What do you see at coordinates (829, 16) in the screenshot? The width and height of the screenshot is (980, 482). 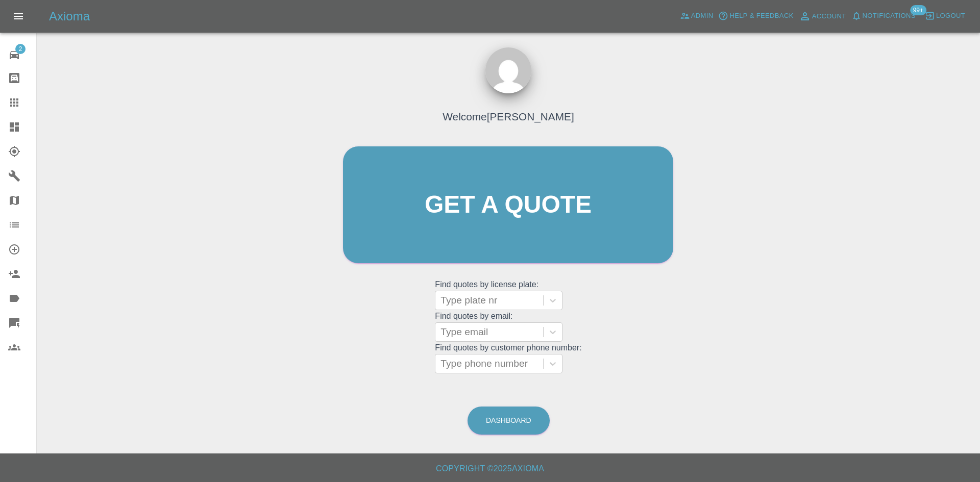 I see `span: Account` at bounding box center [829, 16].